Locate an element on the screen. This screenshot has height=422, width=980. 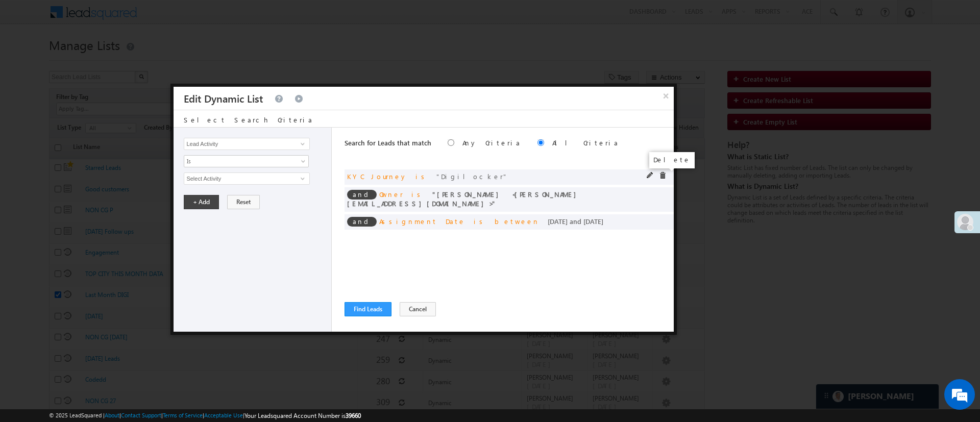
button: + Add is located at coordinates (201, 202).